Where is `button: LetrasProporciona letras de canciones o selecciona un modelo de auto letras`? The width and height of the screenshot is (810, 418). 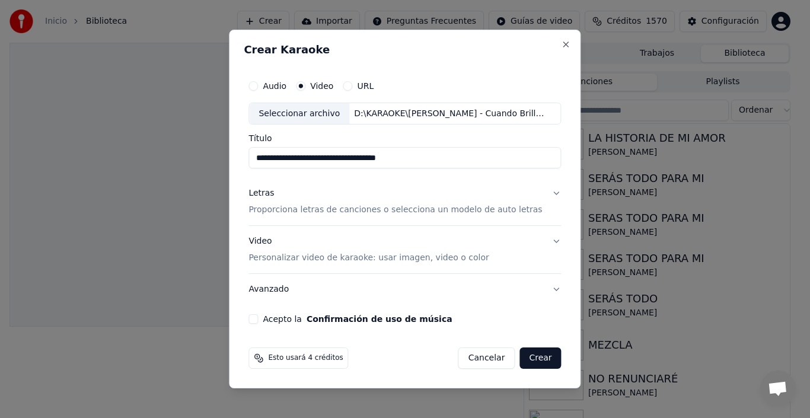 button: LetrasProporciona letras de canciones o selecciona un modelo de auto letras is located at coordinates (404, 202).